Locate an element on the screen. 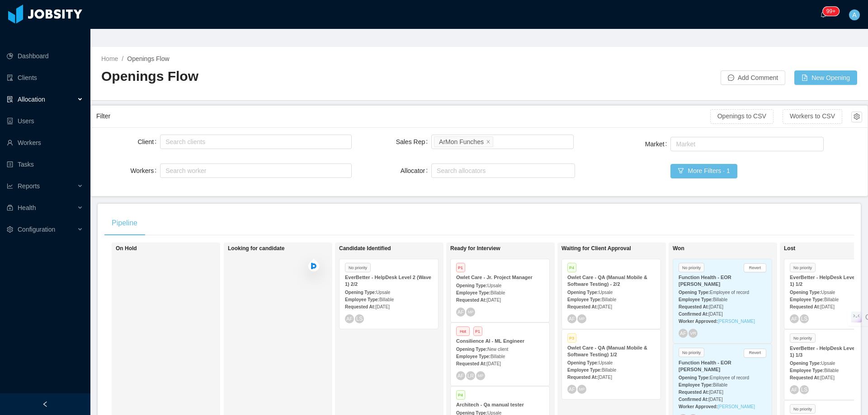  a: Home is located at coordinates (109, 59).